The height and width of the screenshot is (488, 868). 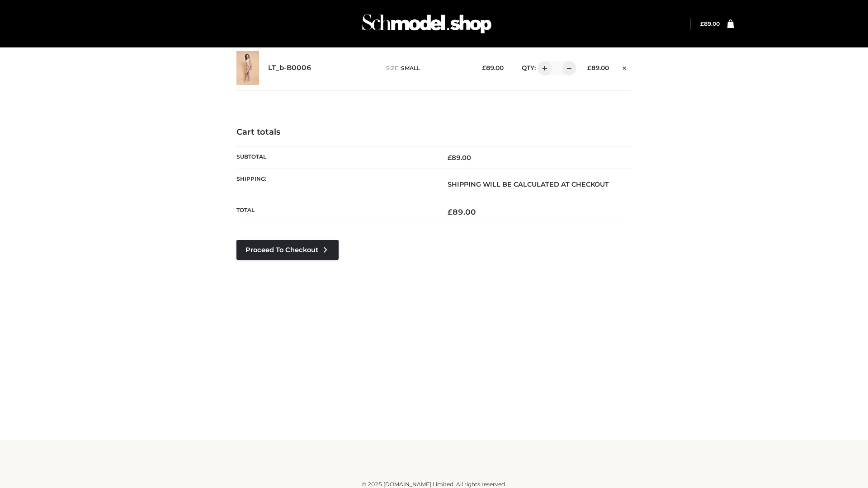 I want to click on a: LT_b-B0006, so click(x=290, y=68).